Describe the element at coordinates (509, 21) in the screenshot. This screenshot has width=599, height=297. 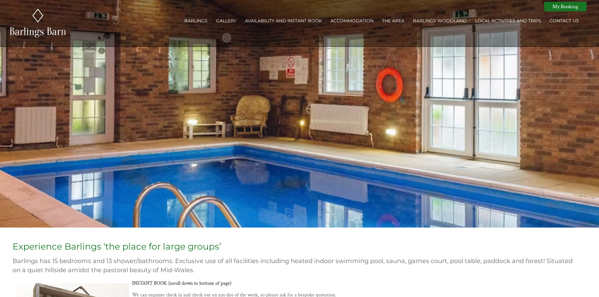
I see `a: Local activities and trips` at that location.